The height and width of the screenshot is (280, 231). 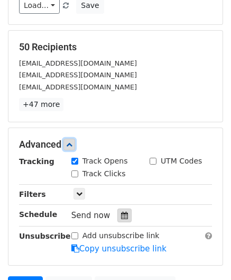 I want to click on h5: Advanced, so click(x=115, y=144).